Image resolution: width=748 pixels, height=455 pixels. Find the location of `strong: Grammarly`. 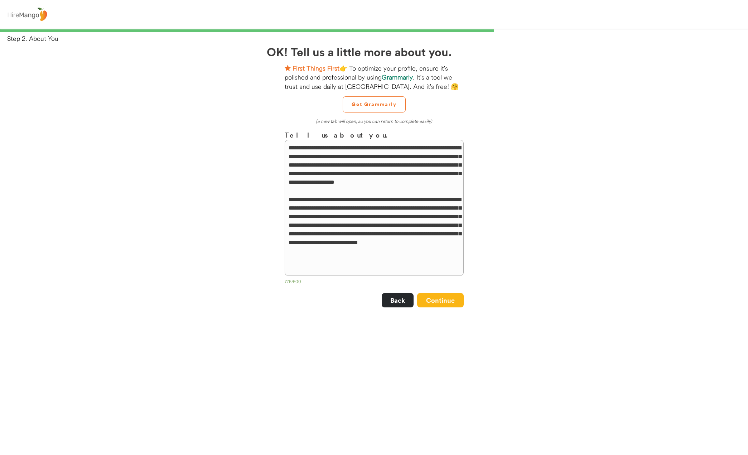

strong: Grammarly is located at coordinates (397, 77).